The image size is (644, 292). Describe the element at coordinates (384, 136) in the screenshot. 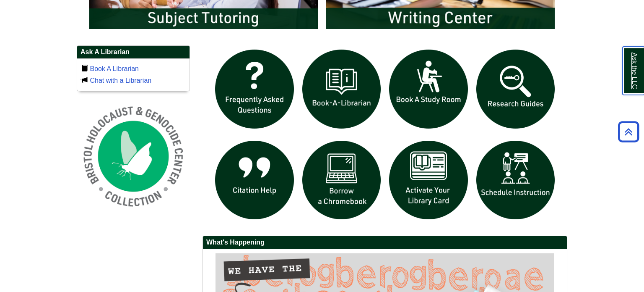

I see `div: slideshow` at that location.